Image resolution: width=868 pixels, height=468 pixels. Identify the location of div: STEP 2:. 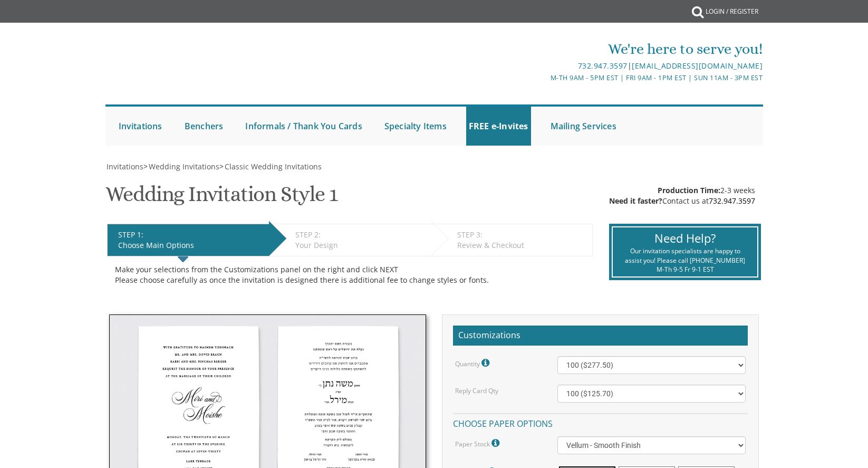
(360, 234).